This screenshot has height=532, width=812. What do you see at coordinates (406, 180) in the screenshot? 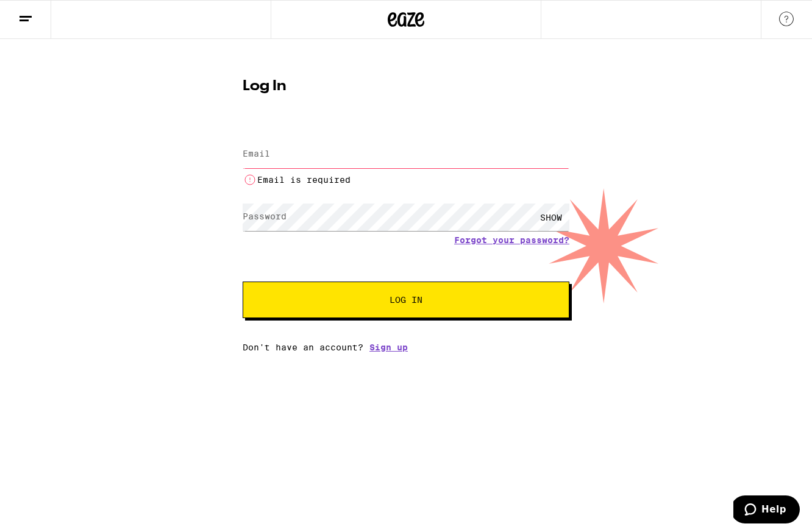
I see `li: Email is required` at bounding box center [406, 180].